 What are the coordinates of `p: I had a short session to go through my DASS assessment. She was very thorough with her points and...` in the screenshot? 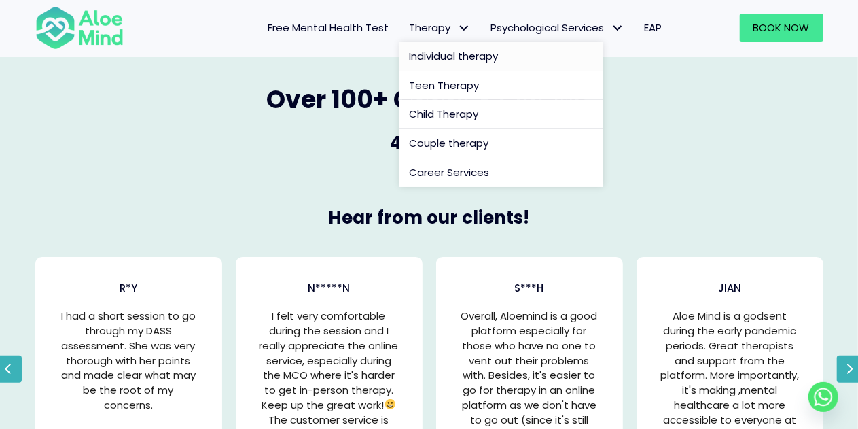 It's located at (128, 360).